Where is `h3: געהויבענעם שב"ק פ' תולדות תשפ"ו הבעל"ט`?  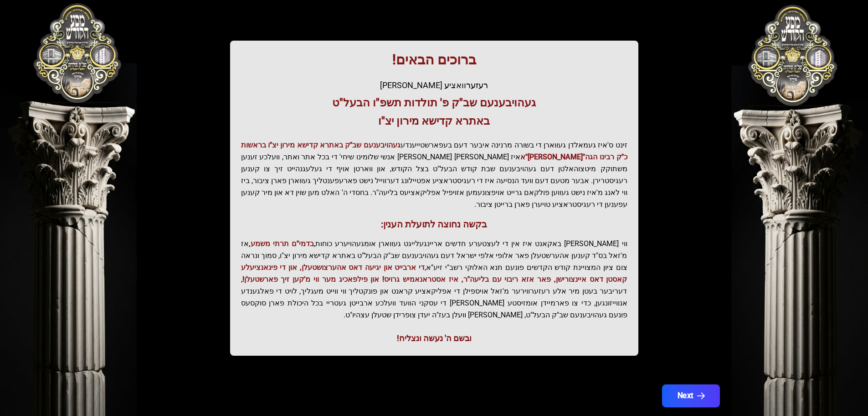
h3: געהויבענעם שב"ק פ' תולדות תשפ"ו הבעל"ט is located at coordinates (434, 103).